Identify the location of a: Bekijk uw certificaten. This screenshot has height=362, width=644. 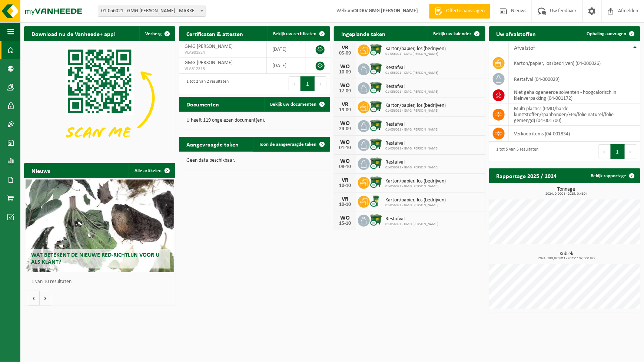
(299, 34).